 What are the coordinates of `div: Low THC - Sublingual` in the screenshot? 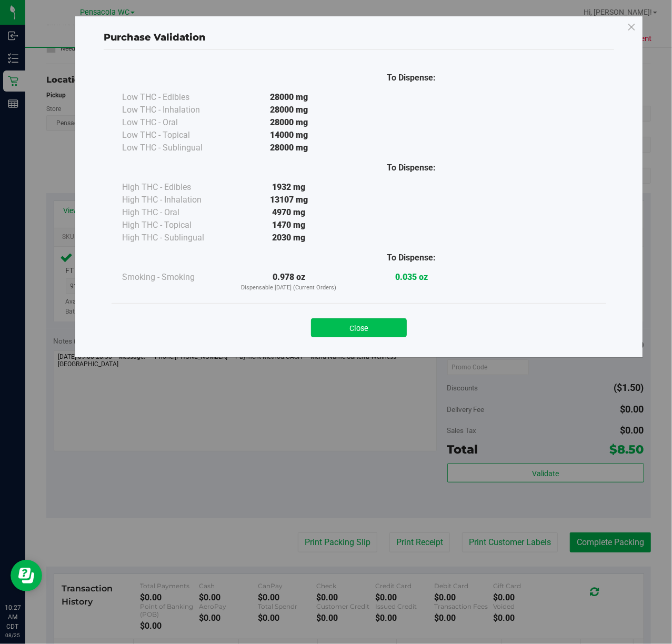 It's located at (175, 148).